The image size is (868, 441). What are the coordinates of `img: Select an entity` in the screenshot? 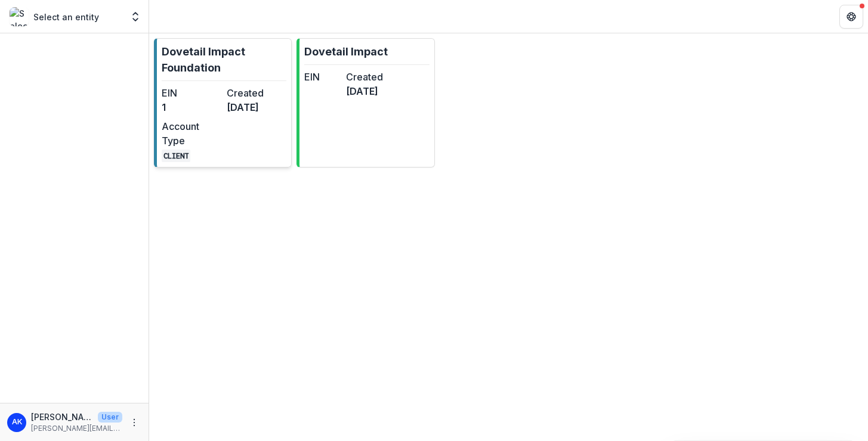 It's located at (19, 17).